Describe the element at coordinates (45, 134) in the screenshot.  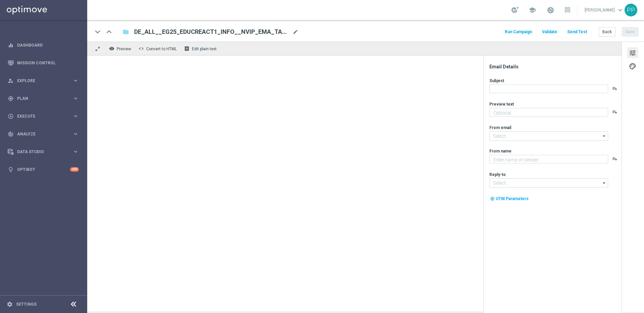
I see `span: Analyze` at that location.